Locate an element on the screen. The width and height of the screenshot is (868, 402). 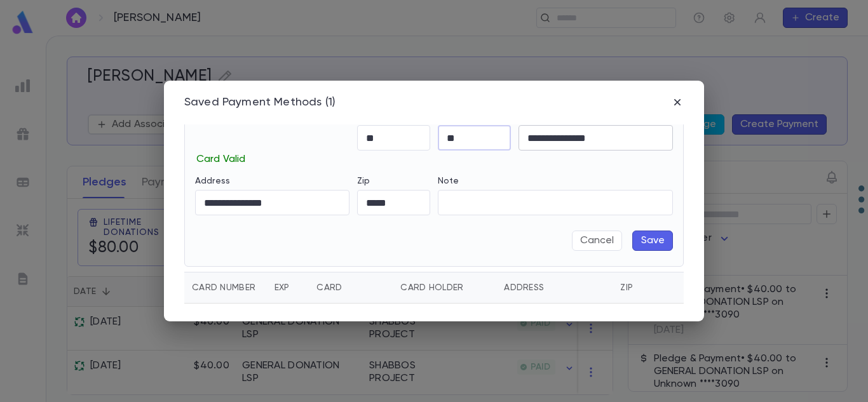
label: Address is located at coordinates (212, 181).